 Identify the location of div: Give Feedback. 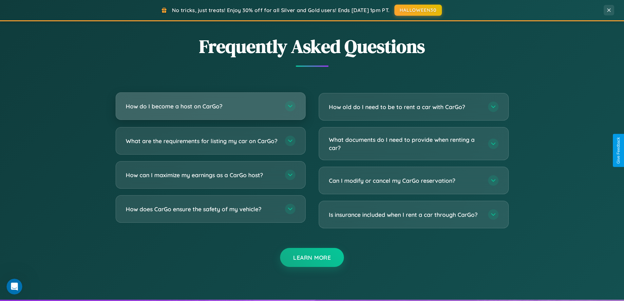
(619, 150).